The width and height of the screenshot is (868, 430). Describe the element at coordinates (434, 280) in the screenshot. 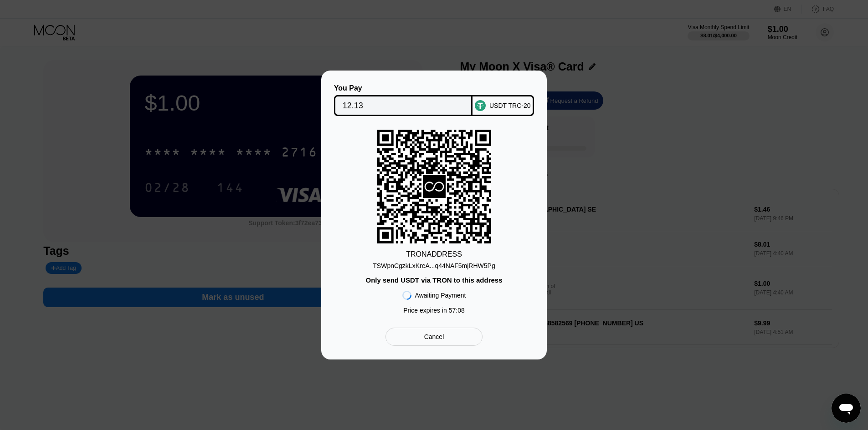

I see `div: Only send USDT via TRON to this address` at that location.